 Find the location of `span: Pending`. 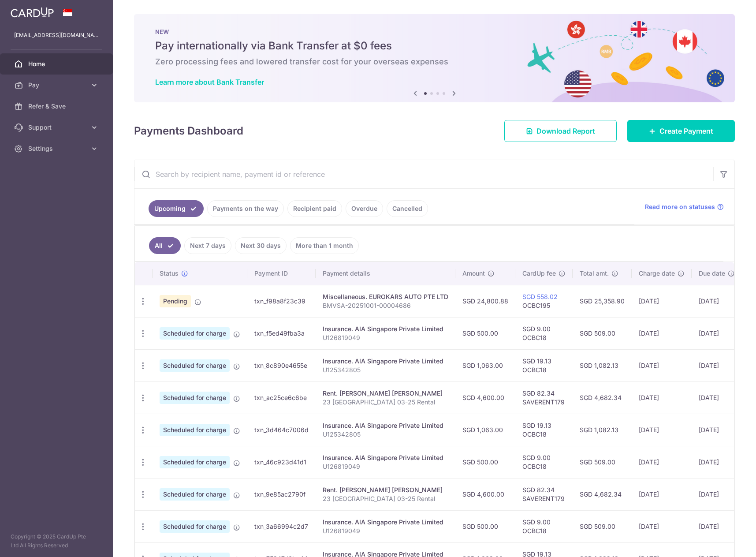

span: Pending is located at coordinates (175, 301).